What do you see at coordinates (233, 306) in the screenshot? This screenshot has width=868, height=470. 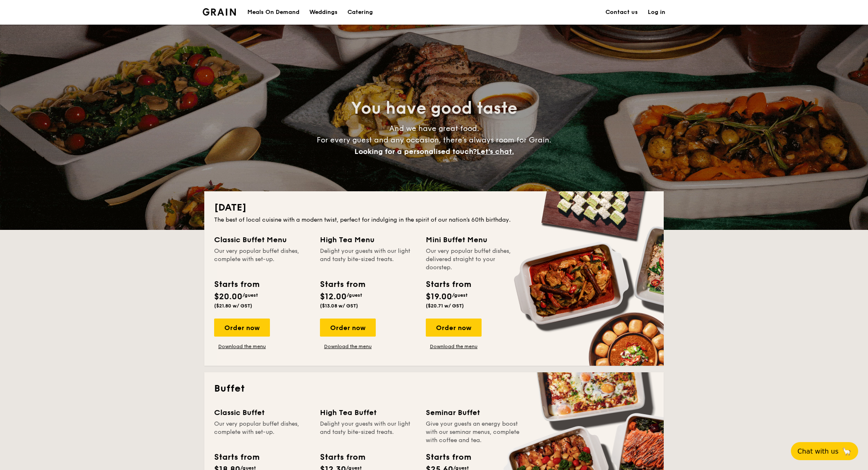 I see `span: ($21.80 w/ GST)` at bounding box center [233, 306].